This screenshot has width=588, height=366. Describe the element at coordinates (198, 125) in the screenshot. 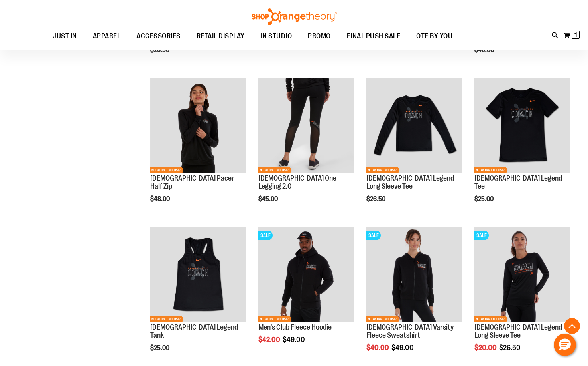

I see `img: OTF Ladies Coach FA23 Pacer Half Zip - Black primary image` at that location.